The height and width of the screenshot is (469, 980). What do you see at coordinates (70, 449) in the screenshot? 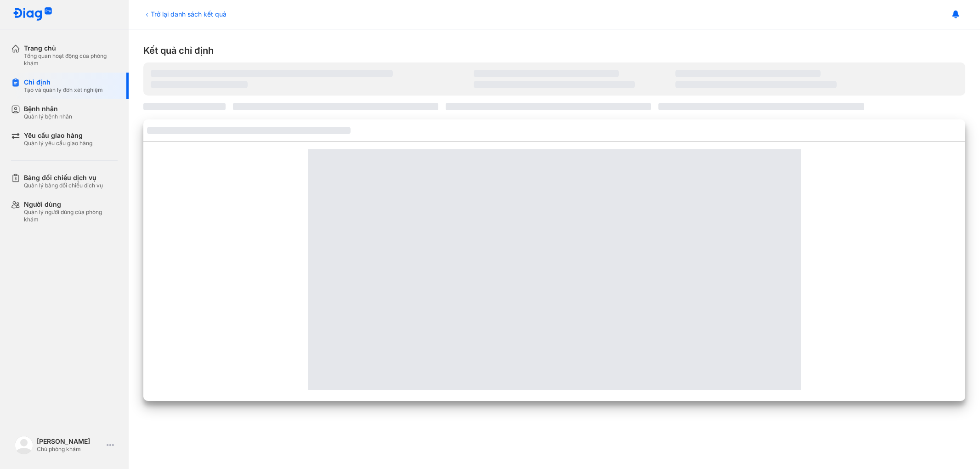
I see `div: Chủ phòng khám` at bounding box center [70, 449].